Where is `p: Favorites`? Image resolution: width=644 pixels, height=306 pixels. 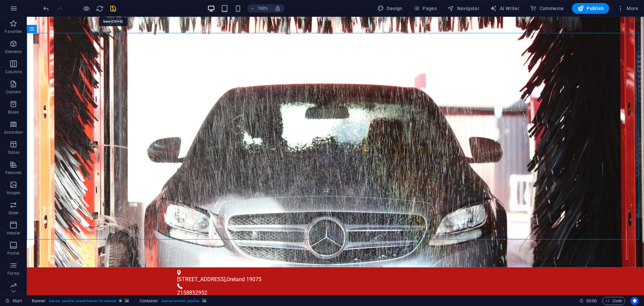
p: Favorites is located at coordinates (13, 32).